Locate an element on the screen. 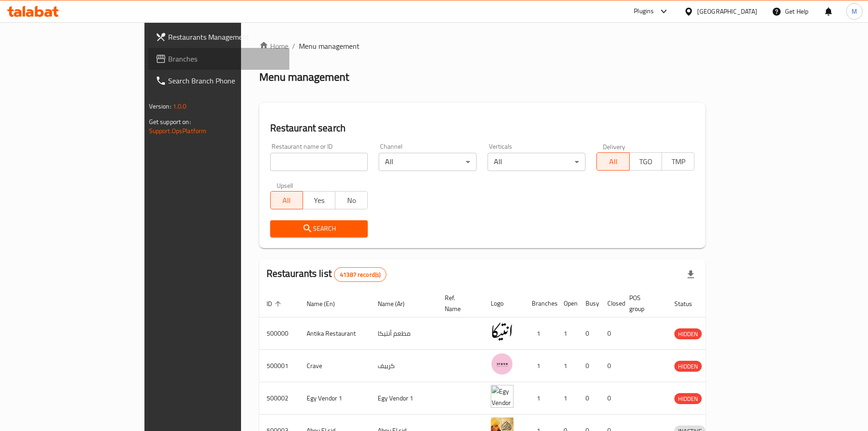 This screenshot has width=868, height=431. th: Logo is located at coordinates (504, 303).